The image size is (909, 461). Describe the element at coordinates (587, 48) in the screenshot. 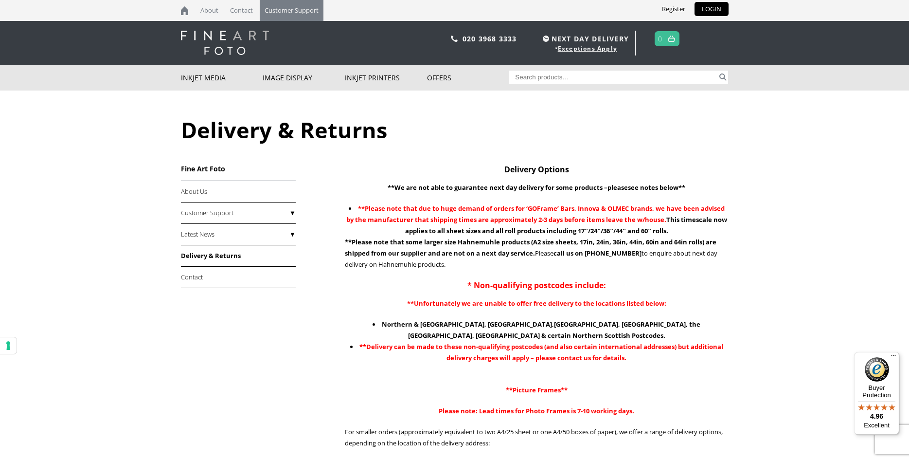

I see `a: Exceptions Apply` at that location.